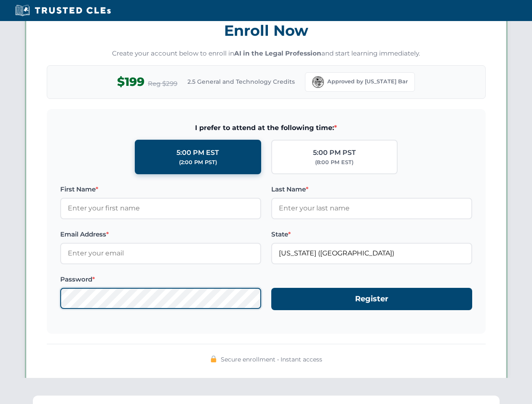 This screenshot has width=532, height=404. What do you see at coordinates (131, 82) in the screenshot?
I see `span: $199` at bounding box center [131, 82].